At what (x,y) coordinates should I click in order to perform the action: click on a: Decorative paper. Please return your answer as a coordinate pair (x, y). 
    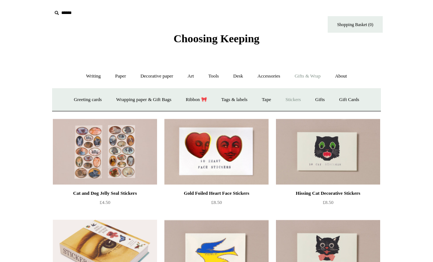
    Looking at the image, I should click on (157, 76).